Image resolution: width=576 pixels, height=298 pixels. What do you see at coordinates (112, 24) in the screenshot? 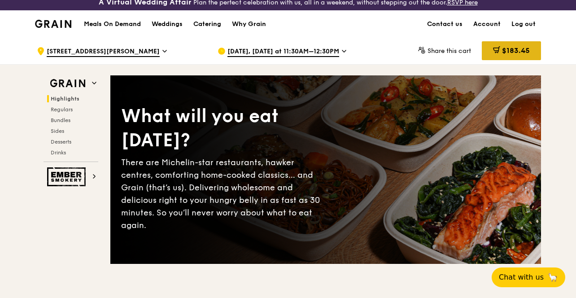
I see `h1: Meals On Demand` at bounding box center [112, 24].